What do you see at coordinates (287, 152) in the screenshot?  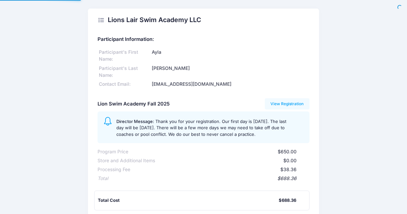 I see `span: $650.00` at bounding box center [287, 152].